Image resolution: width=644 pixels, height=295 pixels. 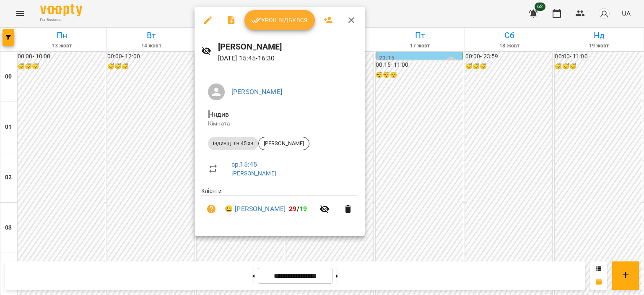 What do you see at coordinates (293, 208) in the screenshot?
I see `span: 29` at bounding box center [293, 208].